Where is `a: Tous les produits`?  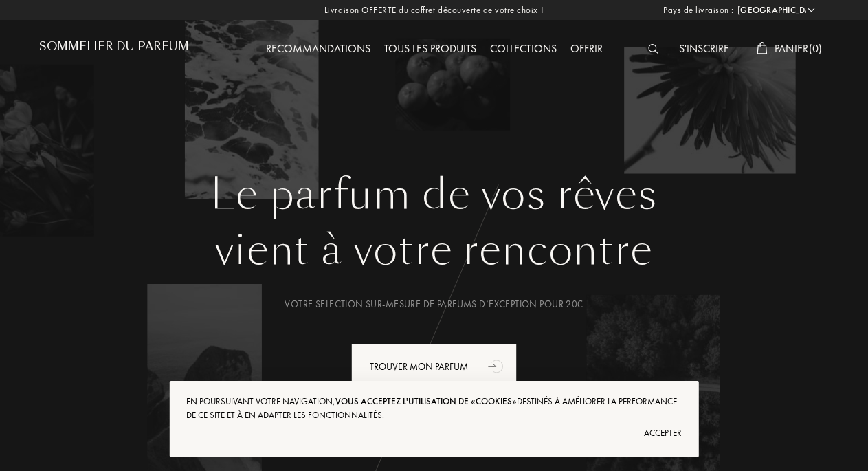 a: Tous les produits is located at coordinates (430, 48).